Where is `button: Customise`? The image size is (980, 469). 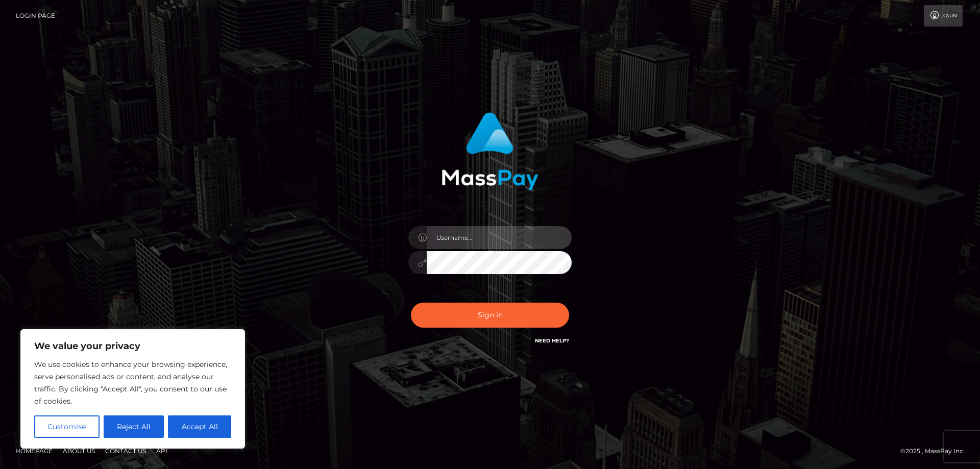
button: Customise is located at coordinates (67, 426).